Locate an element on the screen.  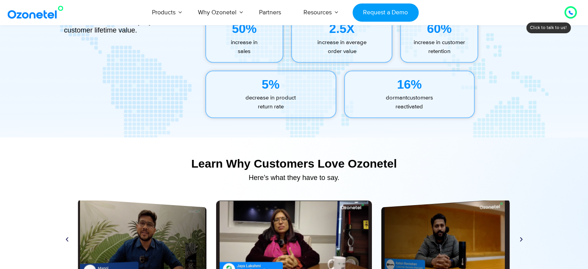
div: Here’s what they have to say. is located at coordinates (294, 178).